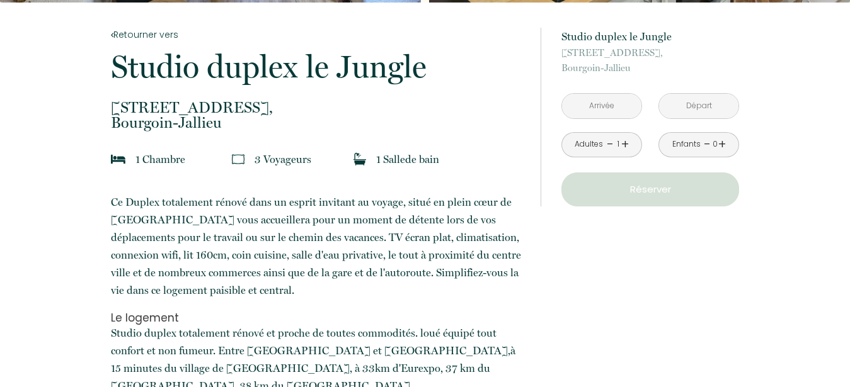 The width and height of the screenshot is (850, 387). I want to click on div: 1, so click(618, 144).